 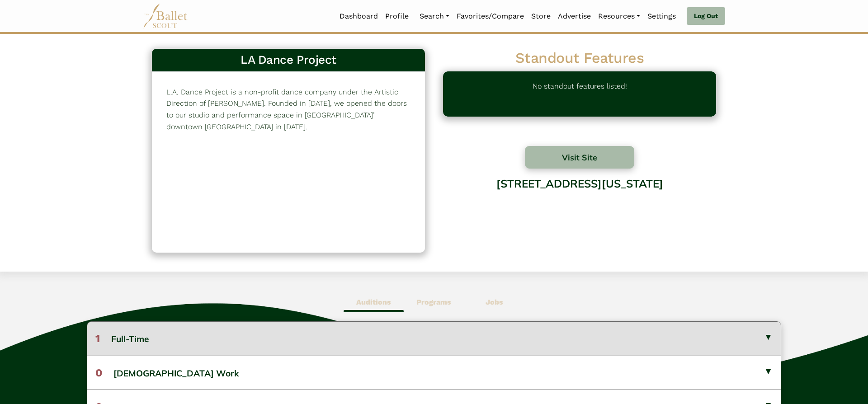 What do you see at coordinates (494, 302) in the screenshot?
I see `b: Jobs` at bounding box center [494, 302].